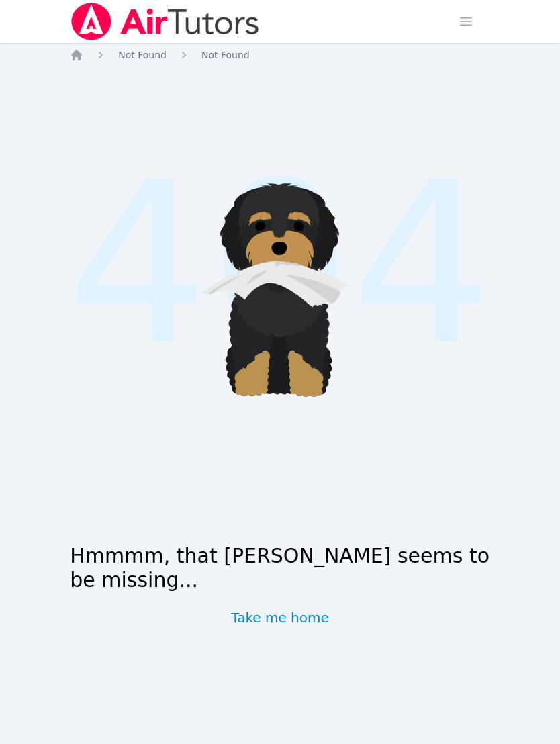 The height and width of the screenshot is (744, 560). Describe the element at coordinates (280, 618) in the screenshot. I see `a: Take me home` at that location.